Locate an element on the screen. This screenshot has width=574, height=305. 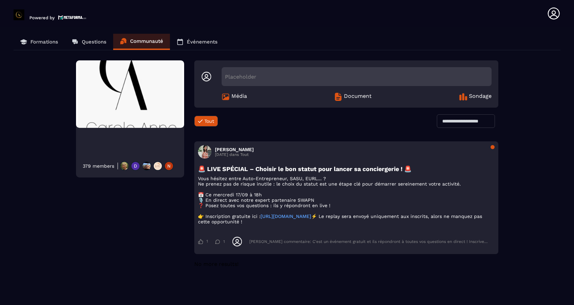
p: Formations is located at coordinates (44, 42).